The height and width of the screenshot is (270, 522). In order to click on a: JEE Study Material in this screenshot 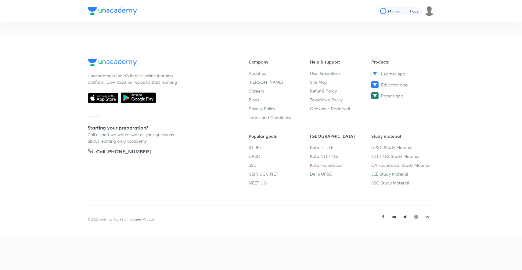, I will do `click(402, 173)`.